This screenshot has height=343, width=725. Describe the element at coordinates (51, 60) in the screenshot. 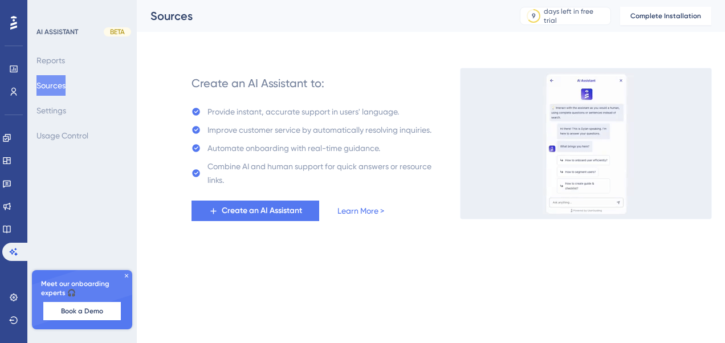

I see `button: Reports` at that location.